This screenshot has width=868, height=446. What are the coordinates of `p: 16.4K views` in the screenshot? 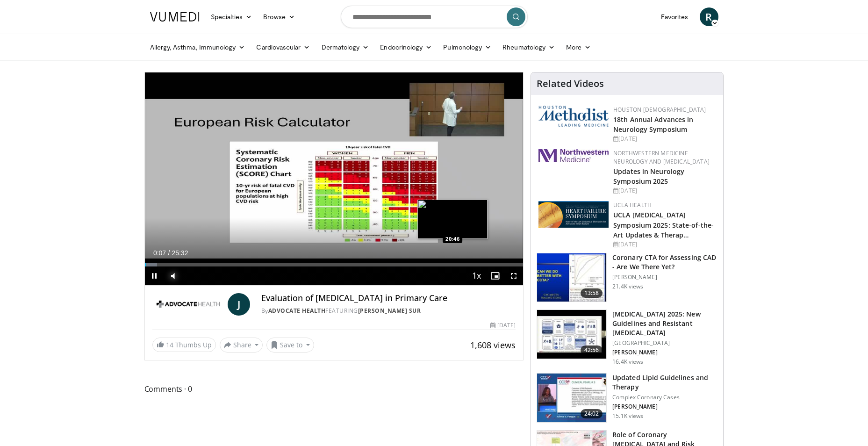 It's located at (628, 362).